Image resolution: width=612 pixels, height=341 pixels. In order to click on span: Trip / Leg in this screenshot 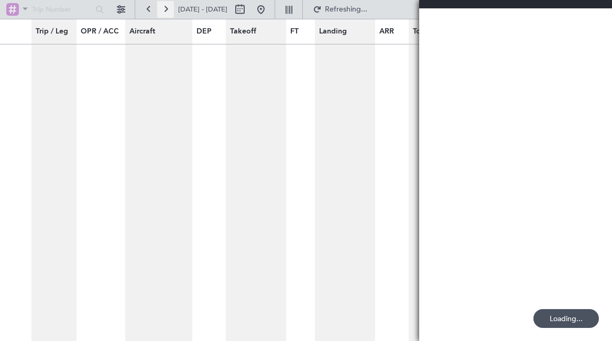, I will do `click(52, 31)`.